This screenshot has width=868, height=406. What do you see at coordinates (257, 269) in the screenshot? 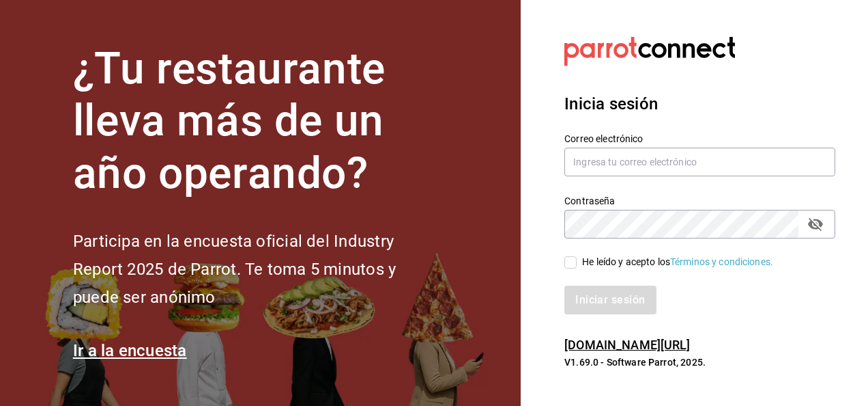
I see `h2: Participa en la encuesta oficial del Industry Report 2025 de Parrot. Te toma 5 minutos y puede se...` at bounding box center [257, 269].